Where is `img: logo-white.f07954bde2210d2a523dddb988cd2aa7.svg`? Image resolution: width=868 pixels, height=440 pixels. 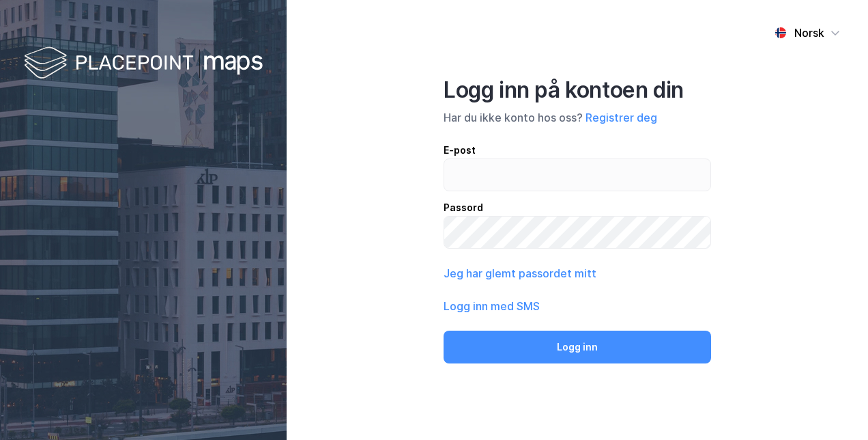
img: logo-white.f07954bde2210d2a523dddb988cd2aa7.svg is located at coordinates (143, 63).